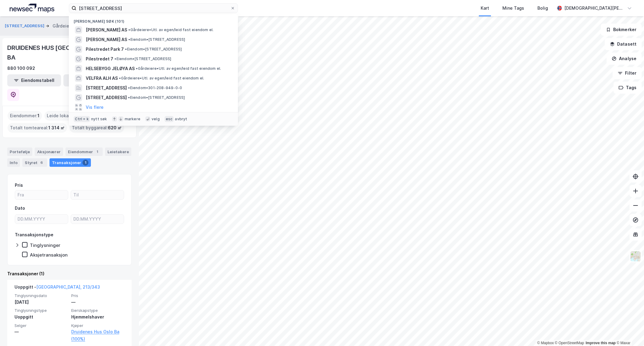 Image resolution: width=644 pixels, height=346 pixels. I want to click on div: Pris, so click(19, 186).